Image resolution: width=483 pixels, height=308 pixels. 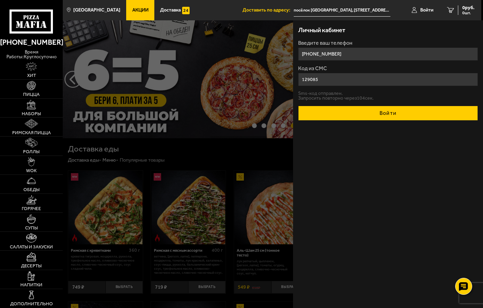 What do you see at coordinates (321, 30) in the screenshot?
I see `h3: Личный кабинет` at bounding box center [321, 30].